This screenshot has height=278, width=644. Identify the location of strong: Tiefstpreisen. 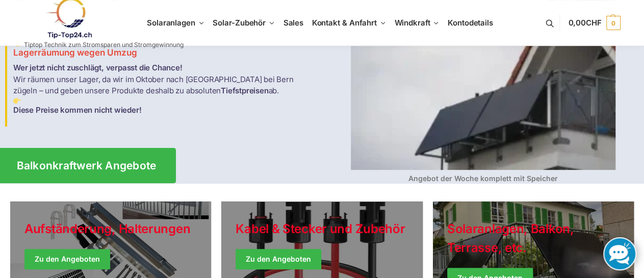
(244, 91).